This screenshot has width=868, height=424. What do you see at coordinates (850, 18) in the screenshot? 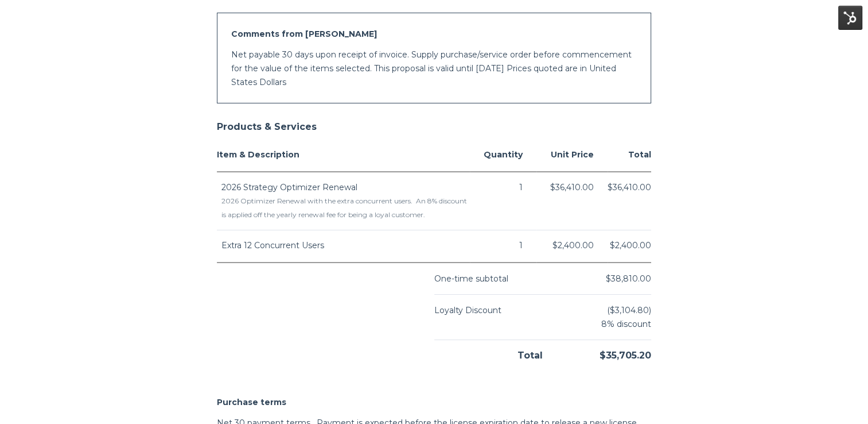
I see `img: HubSpot Tools Menu Toggle` at bounding box center [850, 18].